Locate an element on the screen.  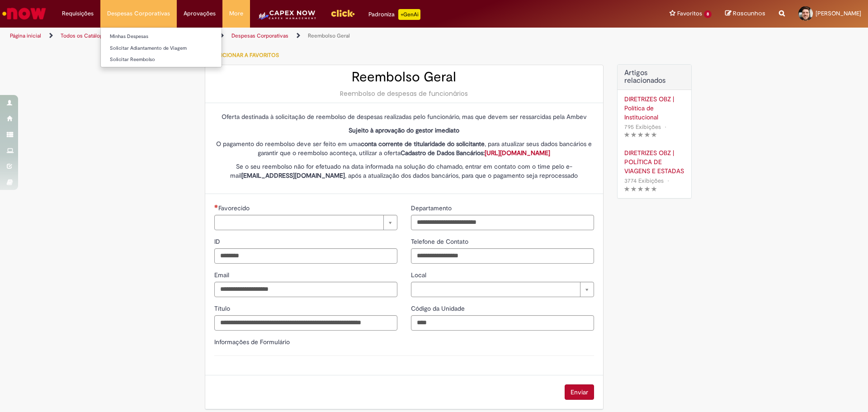
span: Adicionar a Favoritos is located at coordinates (246, 55).